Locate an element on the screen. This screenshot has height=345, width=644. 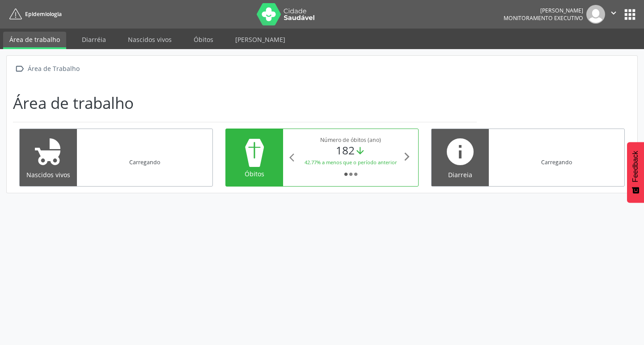
h1: Área de trabalho is located at coordinates (73, 103).